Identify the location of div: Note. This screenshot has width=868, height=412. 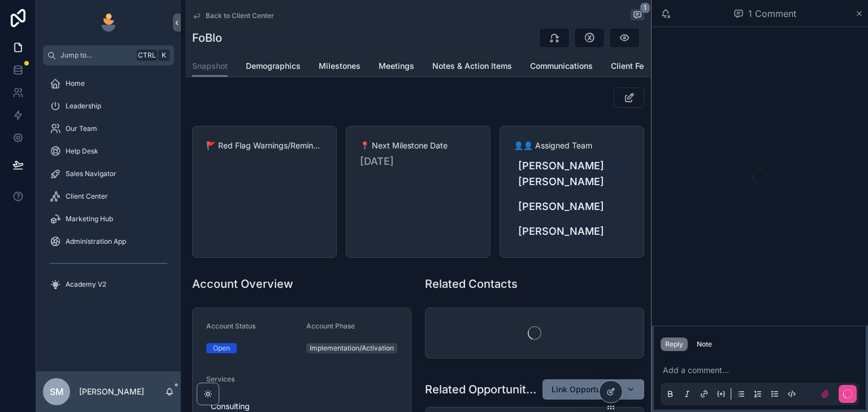
(704, 344).